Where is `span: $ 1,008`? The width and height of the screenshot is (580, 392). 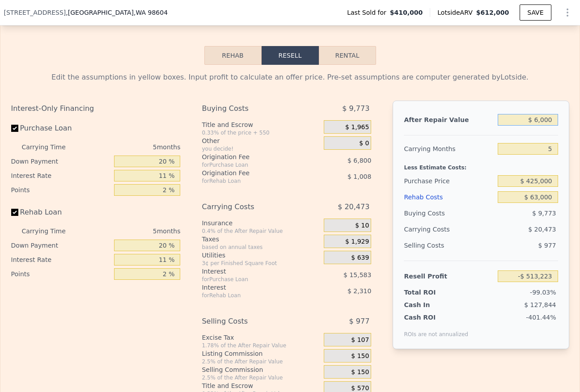 span: $ 1,008 is located at coordinates (359, 176).